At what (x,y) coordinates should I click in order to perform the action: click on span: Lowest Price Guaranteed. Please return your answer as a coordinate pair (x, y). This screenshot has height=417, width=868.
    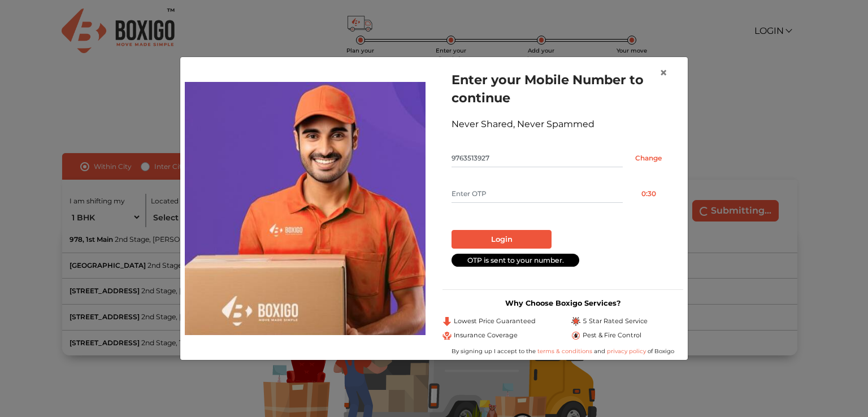
    Looking at the image, I should click on (495, 321).